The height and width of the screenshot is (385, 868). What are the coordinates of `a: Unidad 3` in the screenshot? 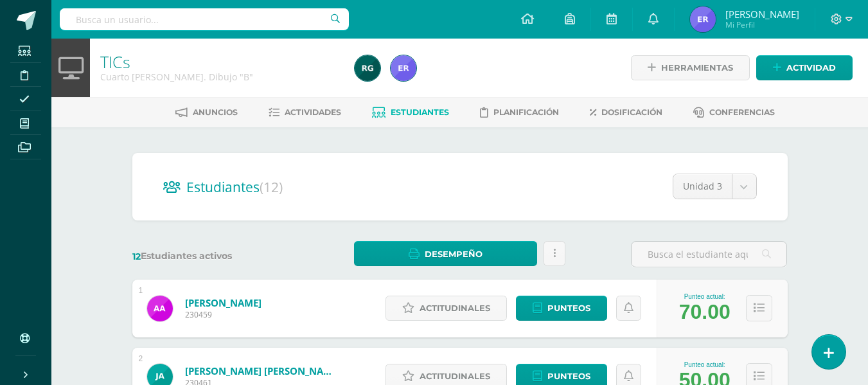 It's located at (714, 186).